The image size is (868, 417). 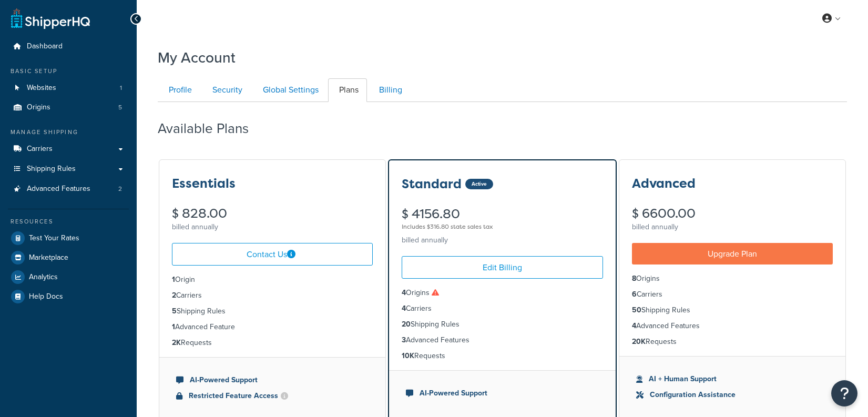 I want to click on a: Dashboard, so click(x=68, y=46).